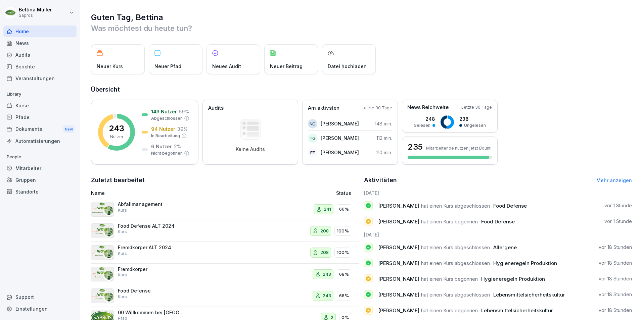  I want to click on a: FremdkörperKurs24368%, so click(225, 275).